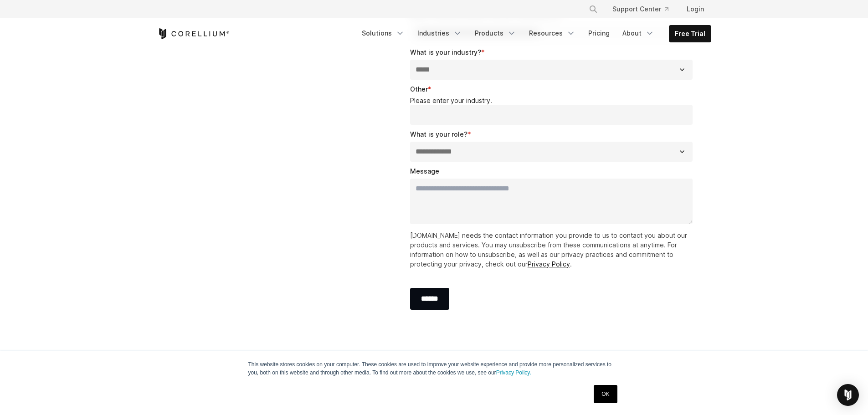 The height and width of the screenshot is (415, 868). I want to click on a: Industries, so click(440, 33).